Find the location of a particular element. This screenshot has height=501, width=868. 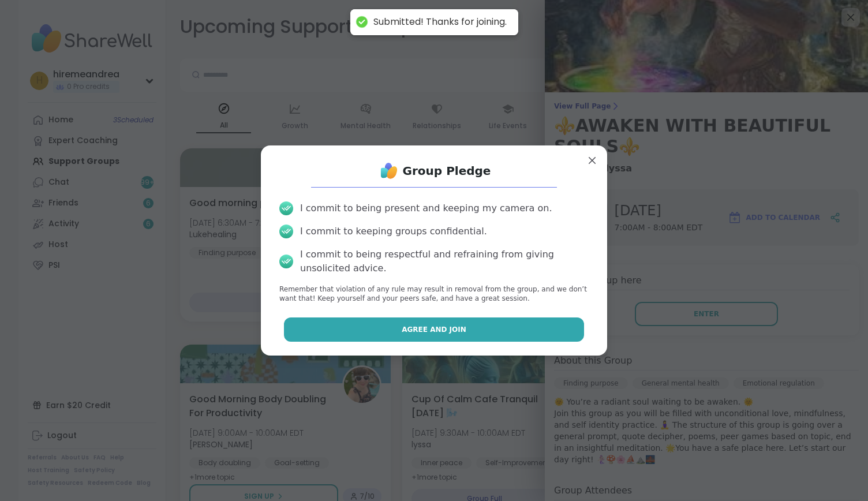

img: ShareWell Logo is located at coordinates (389, 170).